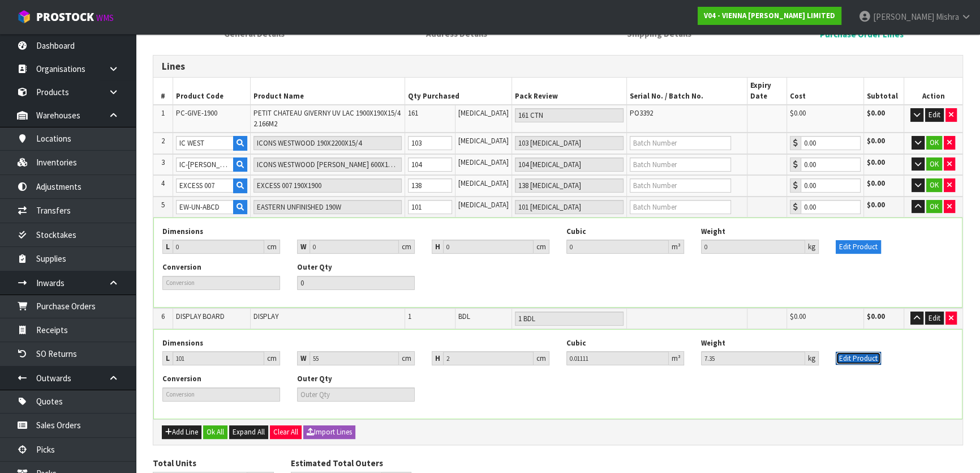 The image size is (980, 473). I want to click on input: Cubic, so click(618, 246).